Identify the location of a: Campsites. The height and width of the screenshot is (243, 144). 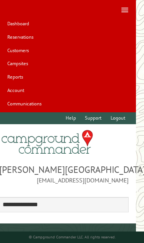
(17, 64).